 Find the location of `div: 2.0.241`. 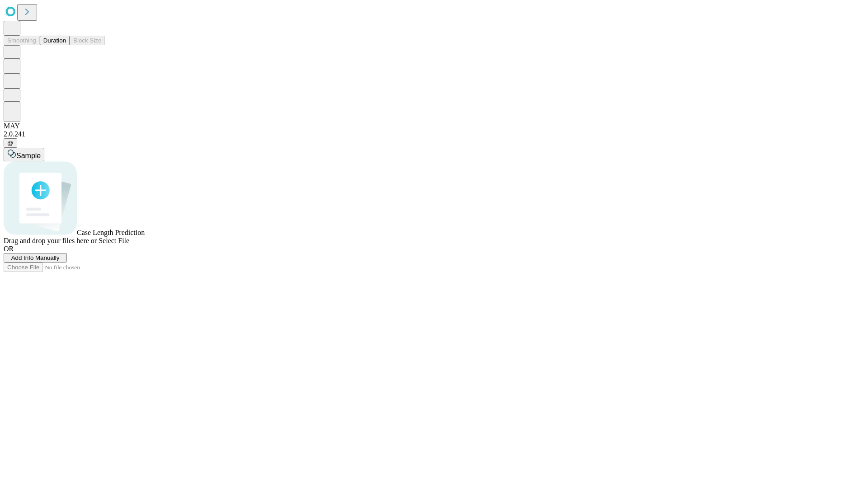

div: 2.0.241 is located at coordinates (434, 134).